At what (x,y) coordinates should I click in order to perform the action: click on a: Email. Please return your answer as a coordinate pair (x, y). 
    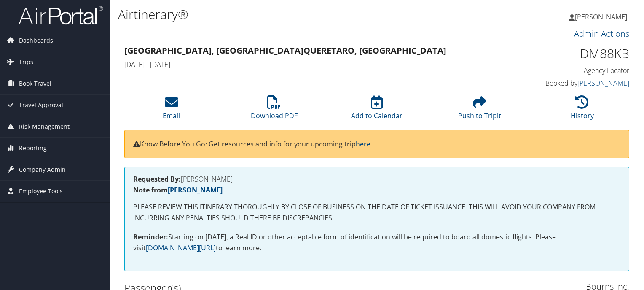
    Looking at the image, I should click on (171, 110).